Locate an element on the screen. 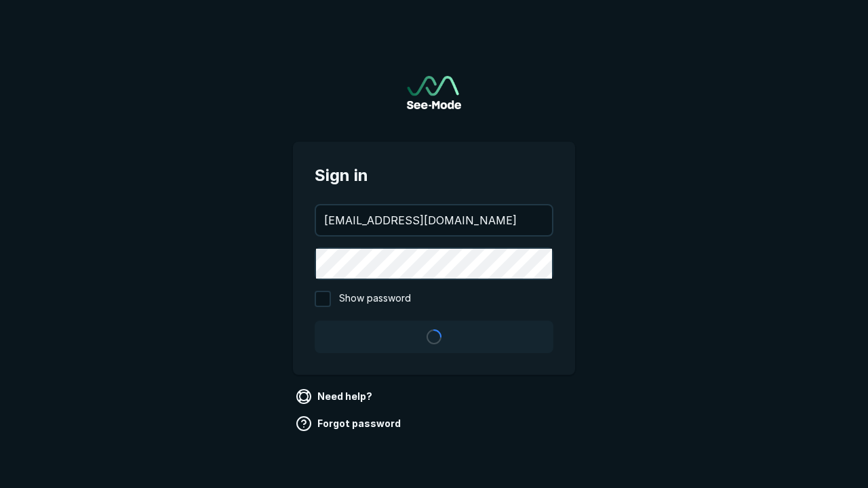  span: Sign in is located at coordinates (434, 176).